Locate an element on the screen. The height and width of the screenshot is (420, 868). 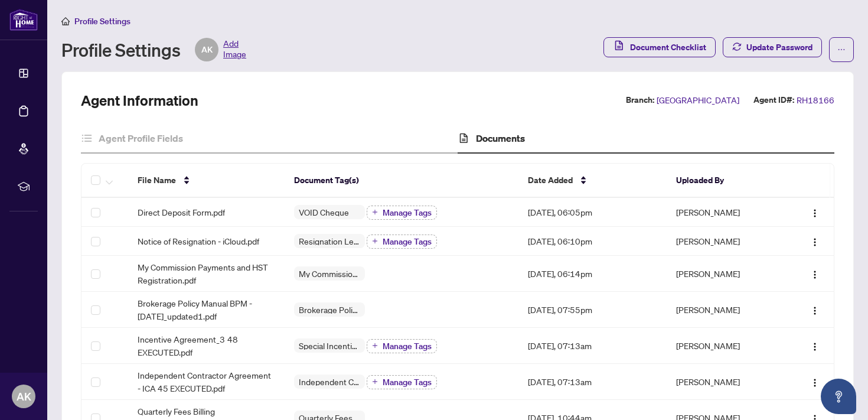
span: My Commission Payments and HST Registration is located at coordinates (330, 274).